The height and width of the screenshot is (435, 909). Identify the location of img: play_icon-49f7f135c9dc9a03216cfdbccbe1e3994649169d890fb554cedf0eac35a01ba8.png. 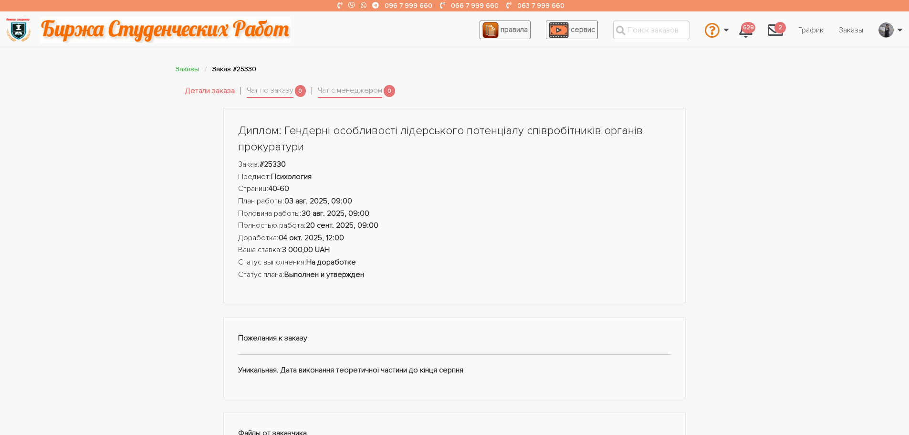
(559, 30).